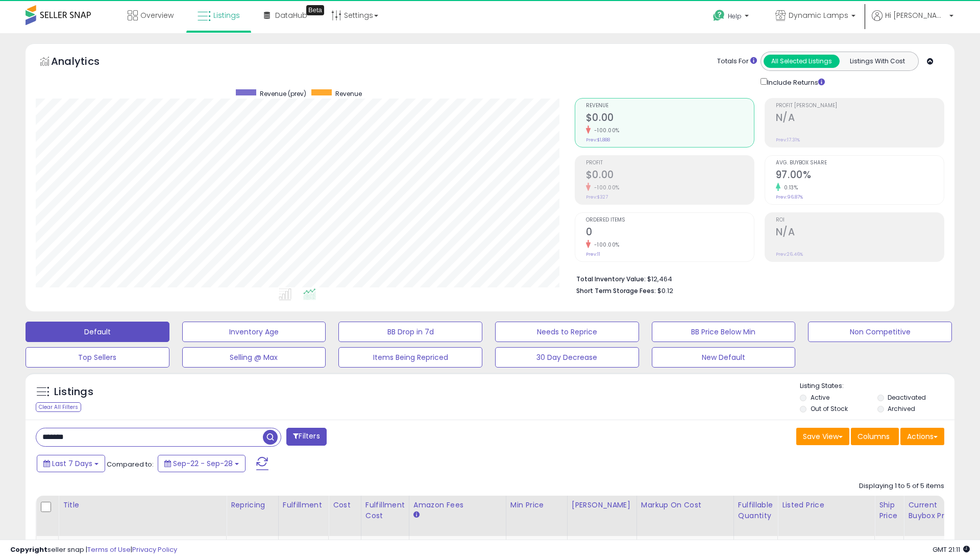 The width and height of the screenshot is (980, 560). What do you see at coordinates (819, 15) in the screenshot?
I see `span: Dynamic Lamps` at bounding box center [819, 15].